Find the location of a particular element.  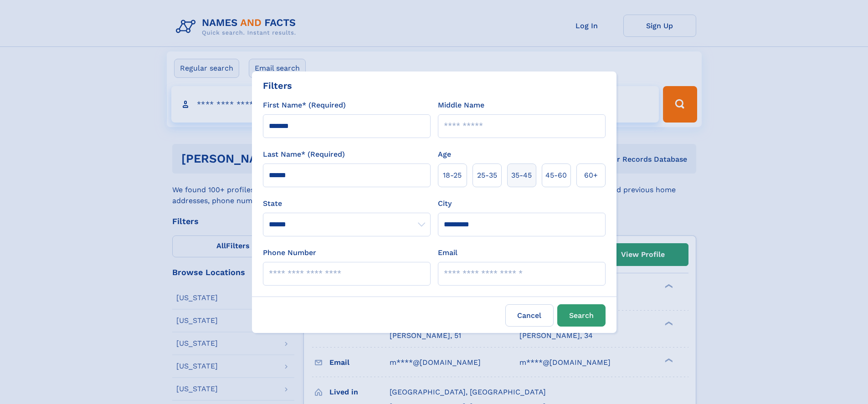

label: Middle Name is located at coordinates (461, 105).